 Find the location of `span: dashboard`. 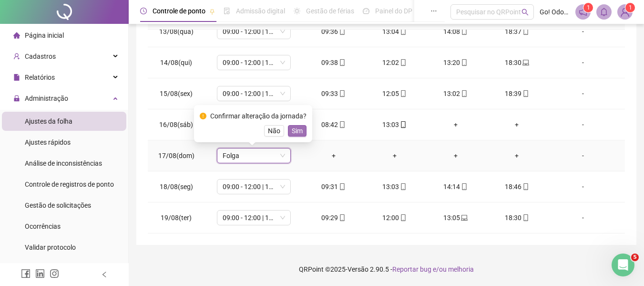

span: dashboard is located at coordinates (366, 11).